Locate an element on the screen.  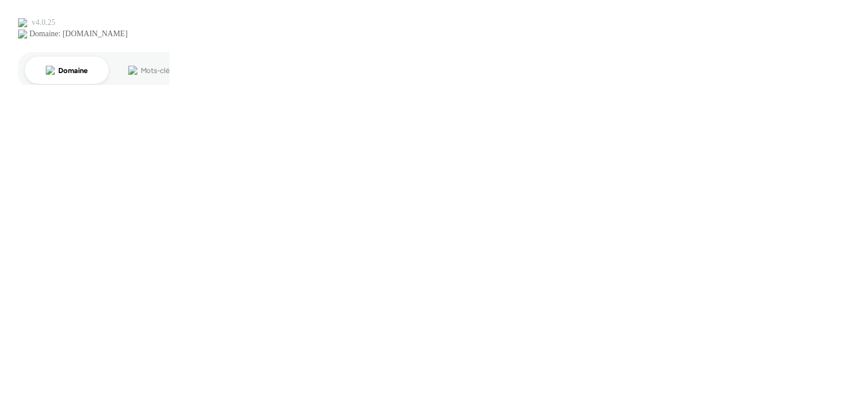
img: website_grey.svg is located at coordinates (22, 34).